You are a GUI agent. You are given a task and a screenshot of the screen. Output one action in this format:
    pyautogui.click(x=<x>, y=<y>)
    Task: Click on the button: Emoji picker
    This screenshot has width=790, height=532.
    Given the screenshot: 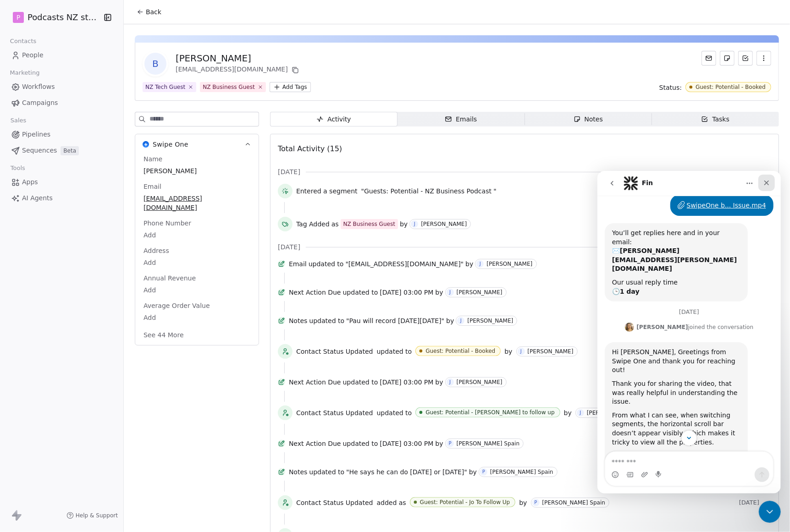 What is the action you would take?
    pyautogui.click(x=18, y=303)
    